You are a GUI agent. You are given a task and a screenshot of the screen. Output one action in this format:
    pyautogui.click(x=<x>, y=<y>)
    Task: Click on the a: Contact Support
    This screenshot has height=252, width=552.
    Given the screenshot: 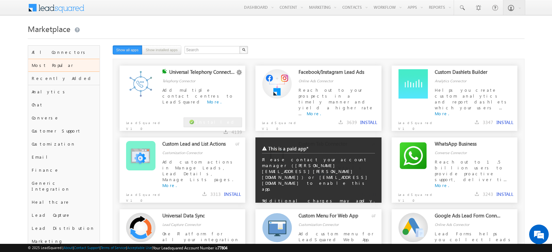 What is the action you would take?
    pyautogui.click(x=87, y=247)
    